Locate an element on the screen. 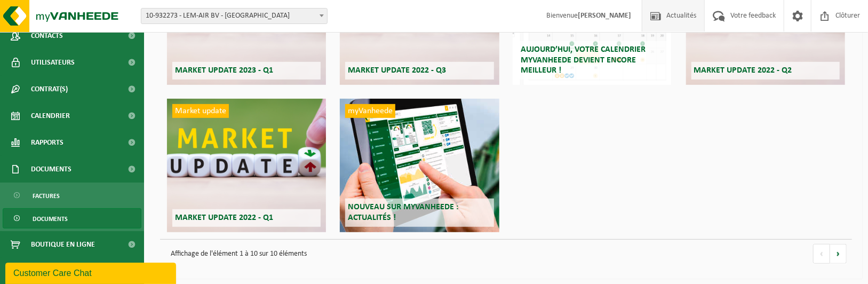 The width and height of the screenshot is (868, 284). span: Contrat(s) is located at coordinates (50, 89).